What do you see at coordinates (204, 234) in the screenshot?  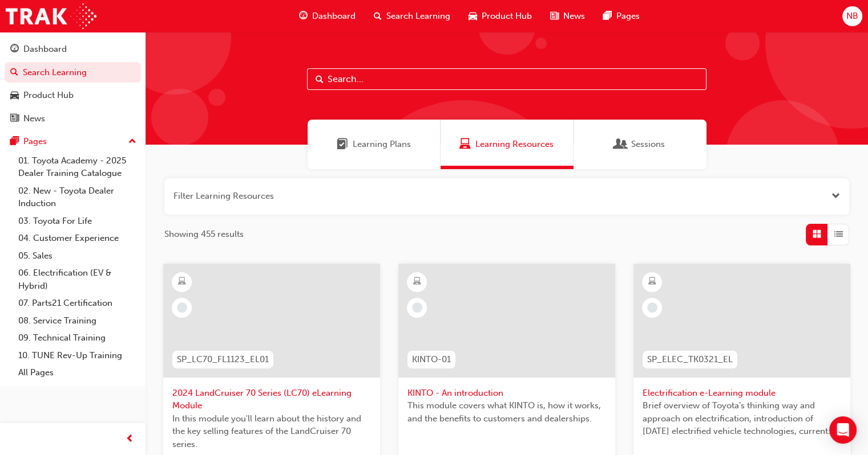 I see `span: Showing 455 results` at bounding box center [204, 234].